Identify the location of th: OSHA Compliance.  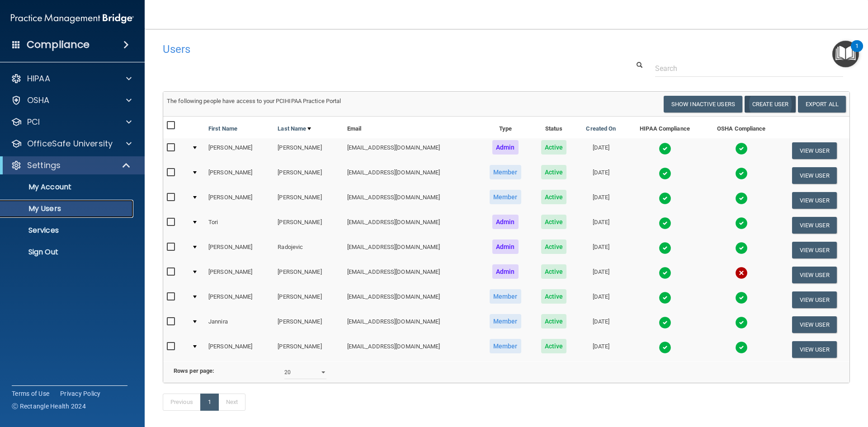
(741, 128).